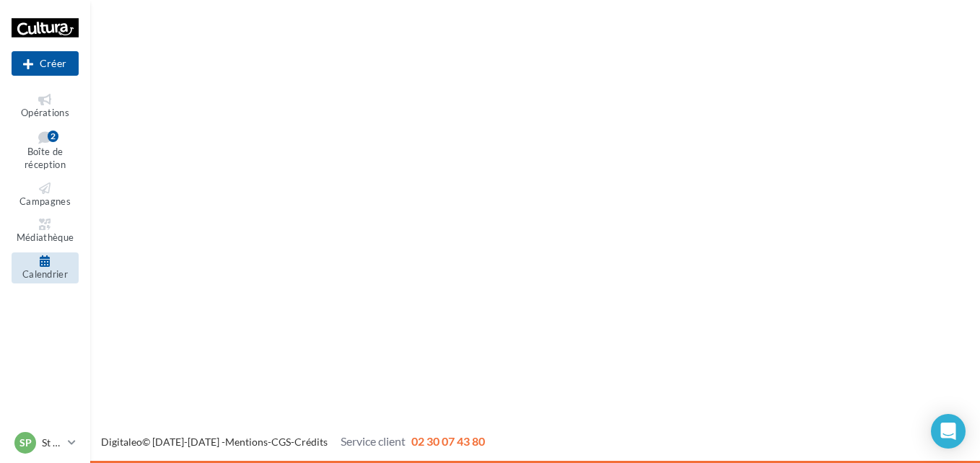 This screenshot has width=980, height=463. What do you see at coordinates (45, 201) in the screenshot?
I see `span: Campagnes` at bounding box center [45, 201].